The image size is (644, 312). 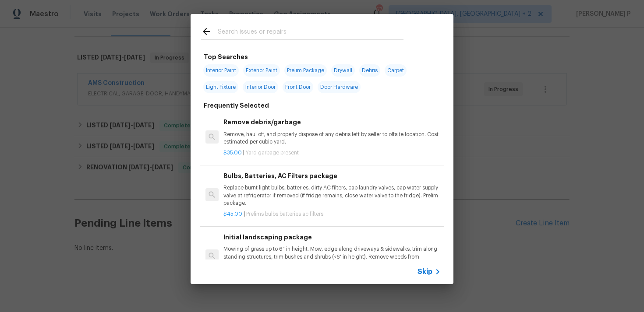 What do you see at coordinates (262, 71) in the screenshot?
I see `span: Exterior Paint` at bounding box center [262, 71].